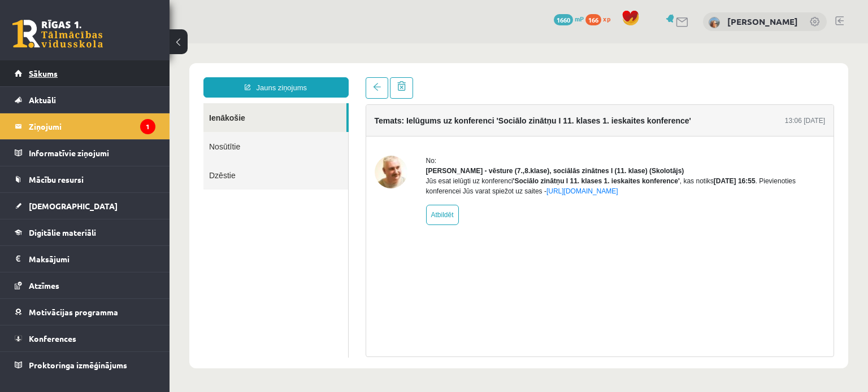 Image resolution: width=868 pixels, height=392 pixels. Describe the element at coordinates (44, 286) in the screenshot. I see `span: Atzīmes` at that location.